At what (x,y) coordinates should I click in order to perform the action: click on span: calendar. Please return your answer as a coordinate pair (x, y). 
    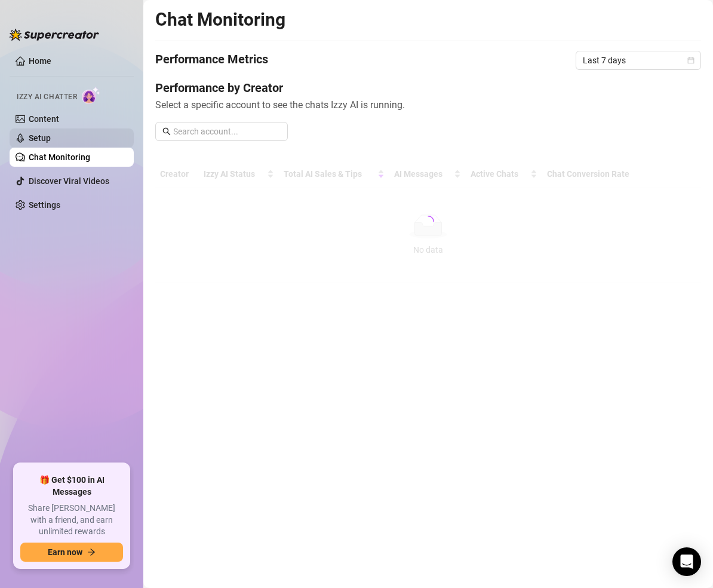
    Looking at the image, I should click on (691, 60).